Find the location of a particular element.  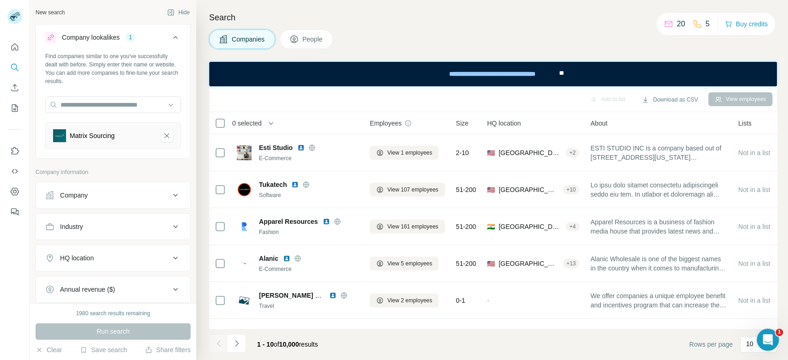

span: Rows per page is located at coordinates (711, 344).